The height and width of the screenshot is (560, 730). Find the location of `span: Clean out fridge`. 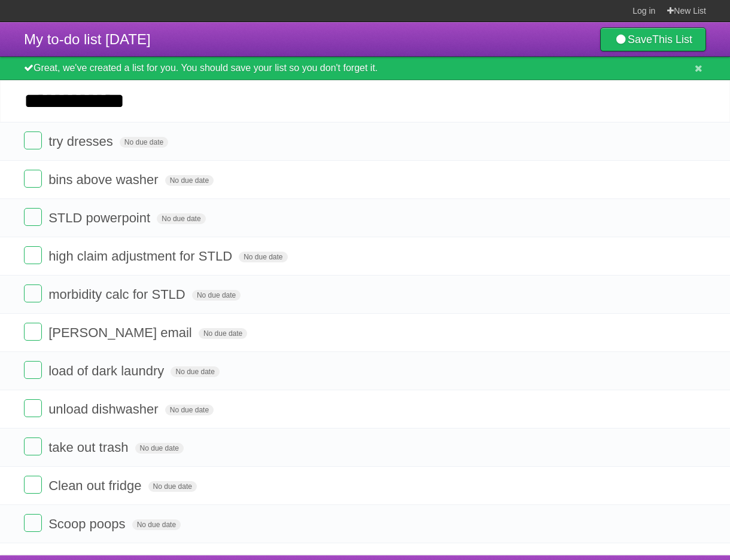

span: Clean out fridge is located at coordinates (96, 485).